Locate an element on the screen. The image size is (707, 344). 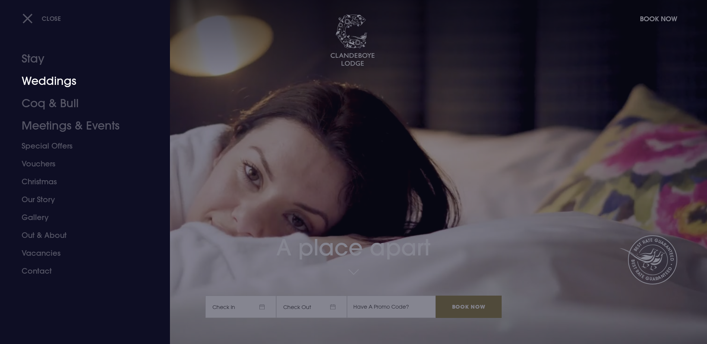
span: Close is located at coordinates (51, 18).